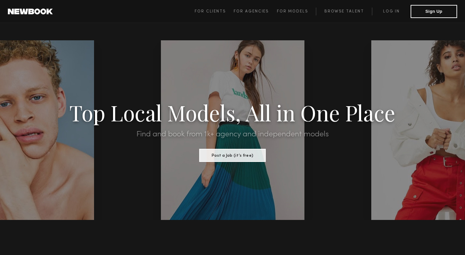 The width and height of the screenshot is (465, 255). I want to click on h1: Top Local Models, All in One Place, so click(232, 112).